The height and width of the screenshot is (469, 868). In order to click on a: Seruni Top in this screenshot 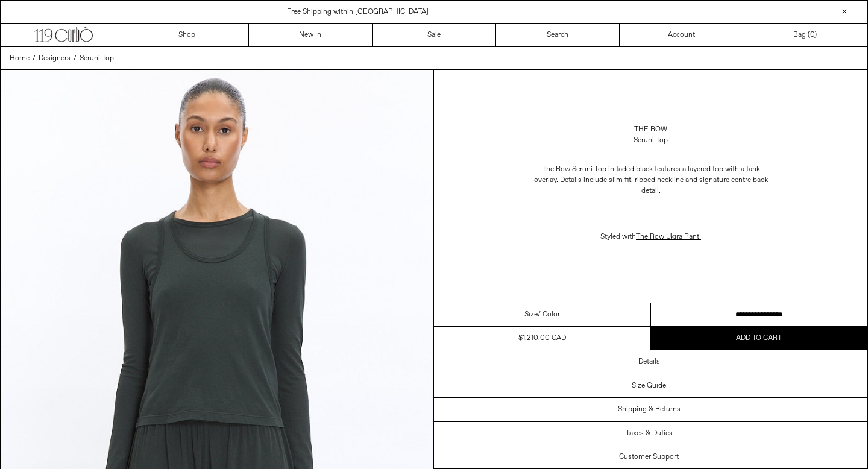, I will do `click(96, 58)`.